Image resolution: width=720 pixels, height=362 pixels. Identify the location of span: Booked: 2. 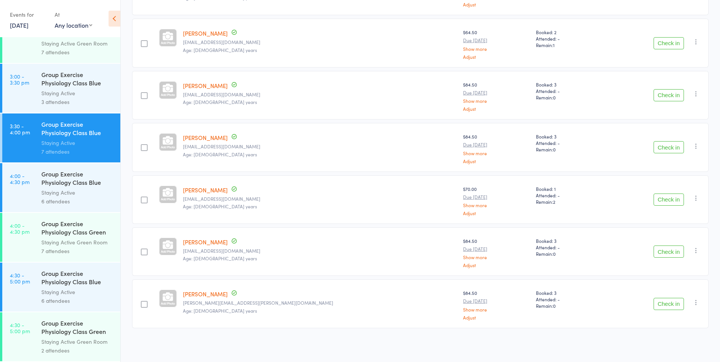
(569, 32).